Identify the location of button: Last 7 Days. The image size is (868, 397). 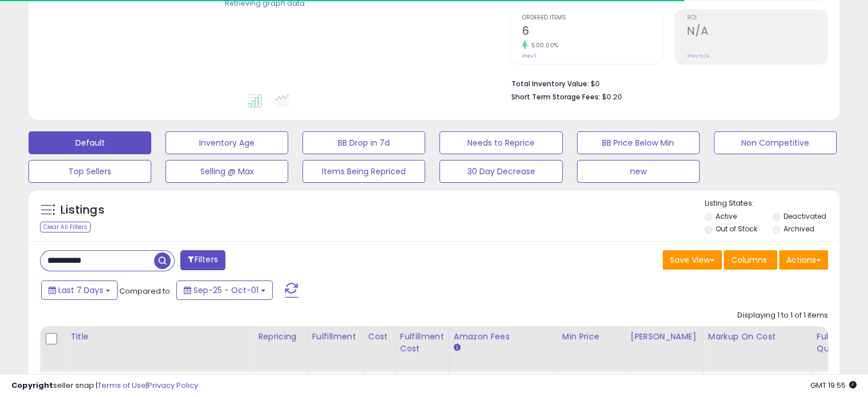
(79, 290).